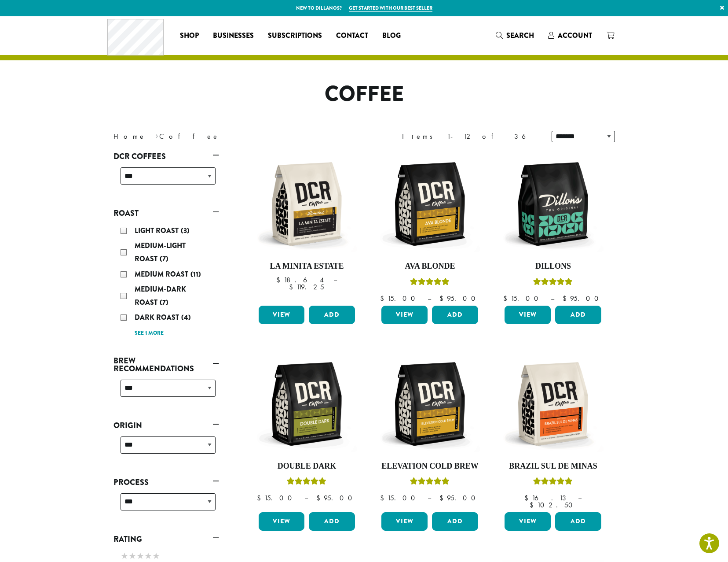 This screenshot has height=562, width=728. What do you see at coordinates (307, 204) in the screenshot?
I see `img: DCR-12oz-La-Minita-Estate-Stock-scaled.png` at bounding box center [307, 204].